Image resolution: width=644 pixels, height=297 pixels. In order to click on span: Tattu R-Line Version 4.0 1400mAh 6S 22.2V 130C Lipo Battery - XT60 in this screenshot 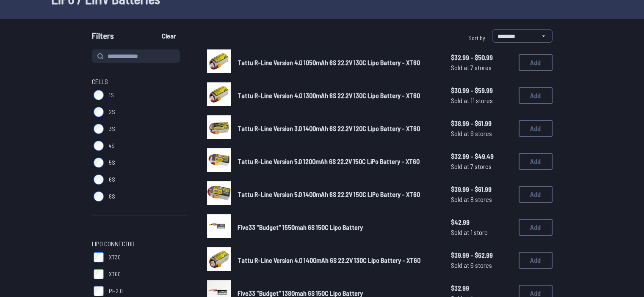, I will do `click(329, 260)`.